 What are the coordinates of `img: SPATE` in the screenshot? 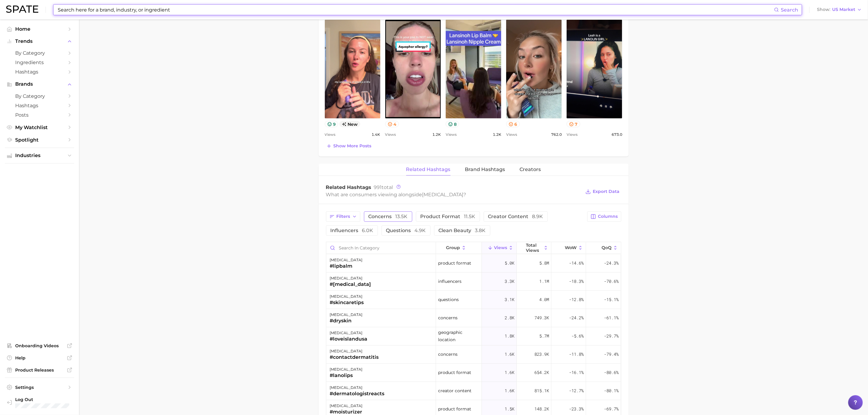 It's located at (22, 9).